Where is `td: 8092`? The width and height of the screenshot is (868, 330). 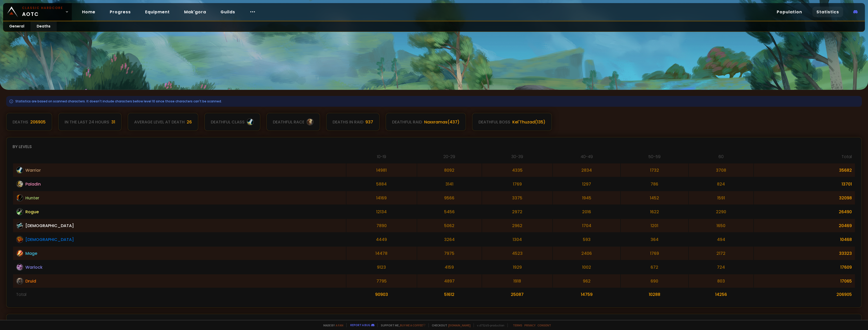
td: 8092 is located at coordinates (449, 171).